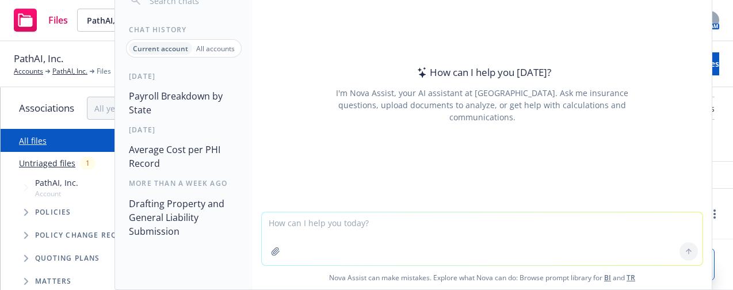  I want to click on button: Payroll Breakdown by State, so click(183, 103).